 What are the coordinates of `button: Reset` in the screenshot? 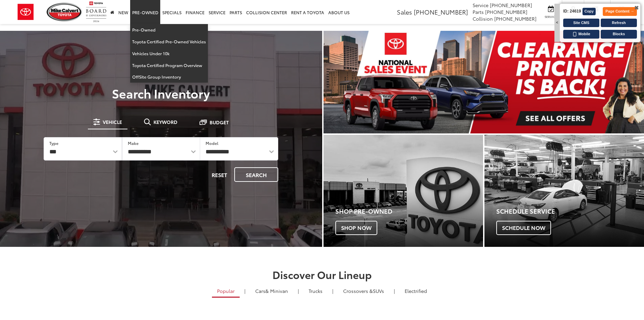 It's located at (219, 174).